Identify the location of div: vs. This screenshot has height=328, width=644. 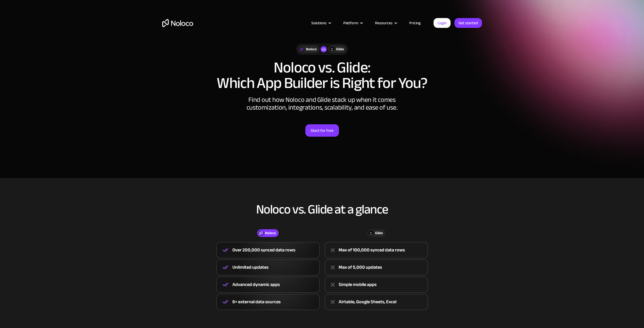
(323, 49).